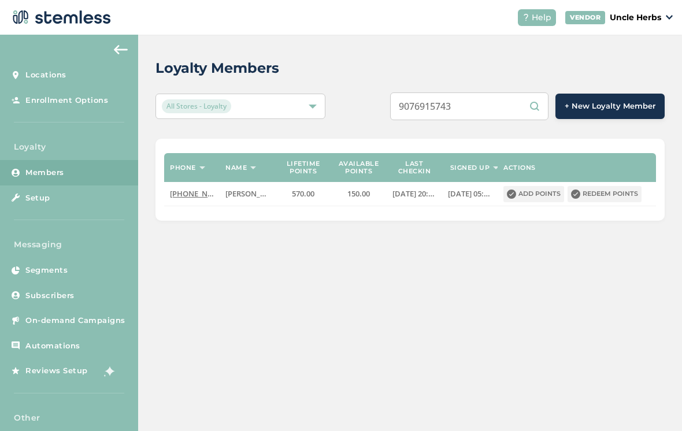 The width and height of the screenshot is (682, 431). I want to click on span: Automations, so click(53, 346).